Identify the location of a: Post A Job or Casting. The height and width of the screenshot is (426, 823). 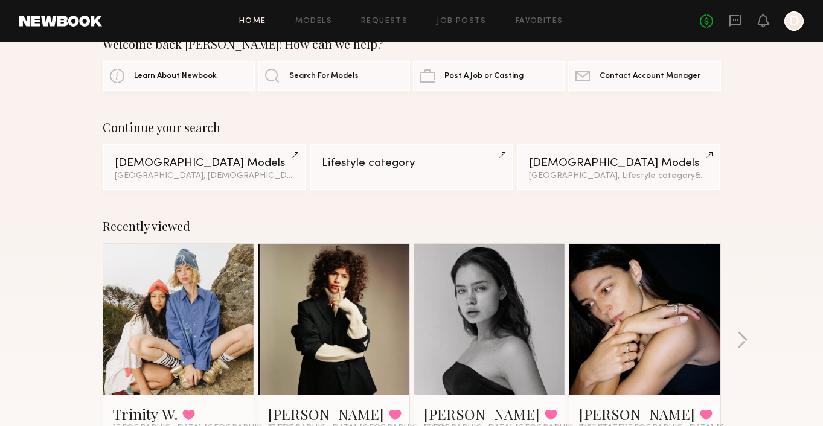
(489, 76).